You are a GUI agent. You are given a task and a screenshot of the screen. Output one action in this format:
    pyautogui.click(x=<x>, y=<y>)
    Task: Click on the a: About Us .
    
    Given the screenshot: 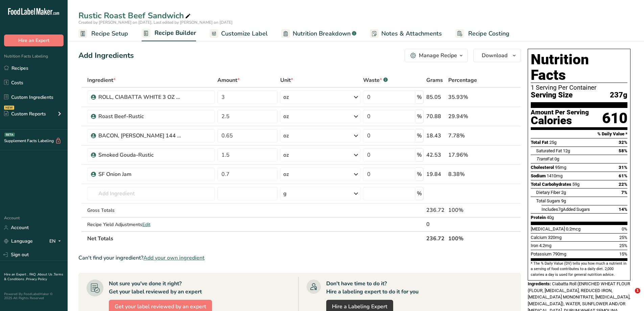 What is the action you would take?
    pyautogui.click(x=46, y=274)
    